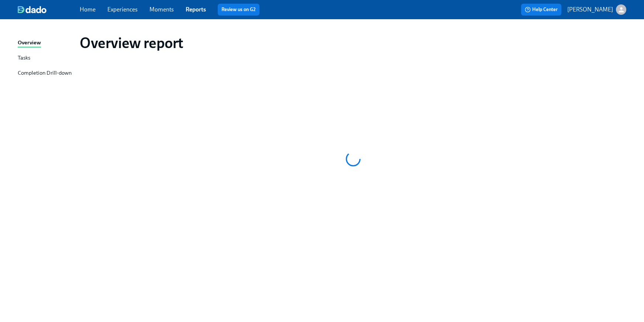  Describe the element at coordinates (49, 10) in the screenshot. I see `a: dado` at that location.